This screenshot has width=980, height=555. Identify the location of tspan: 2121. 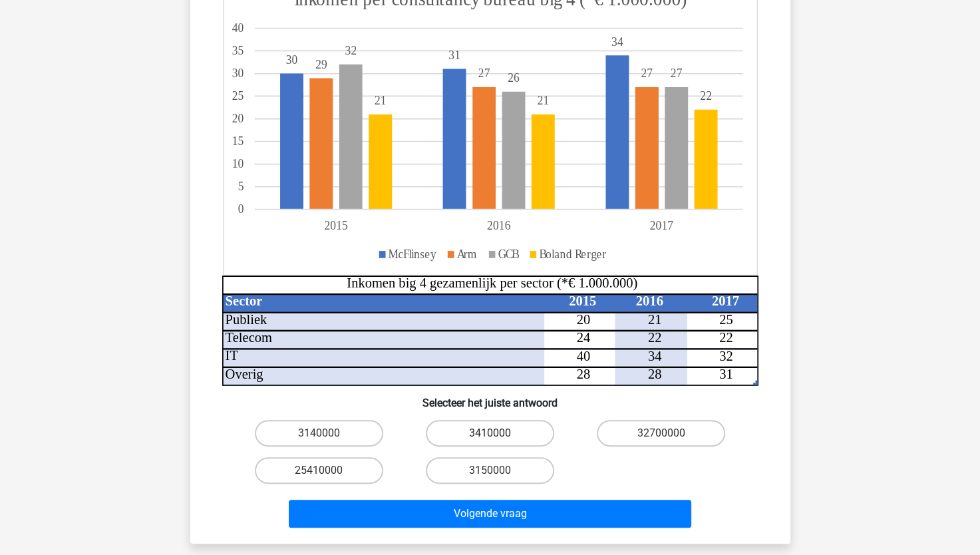
(461, 100).